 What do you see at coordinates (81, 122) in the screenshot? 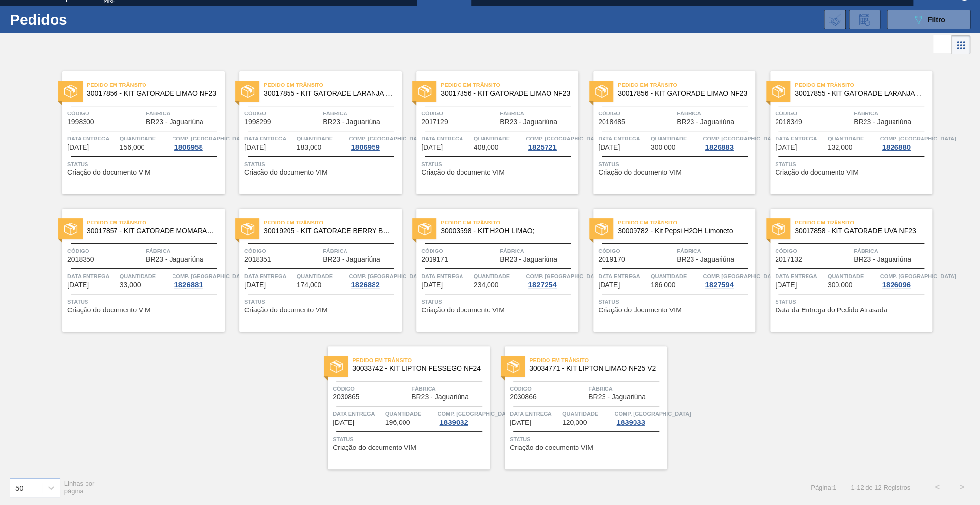
I see `span: 1998300` at bounding box center [81, 122].